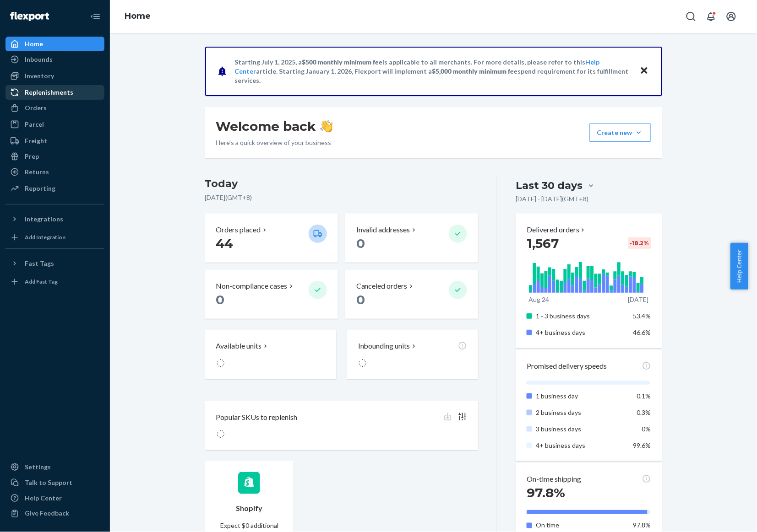  Describe the element at coordinates (271, 355) in the screenshot. I see `button: Available units` at that location.